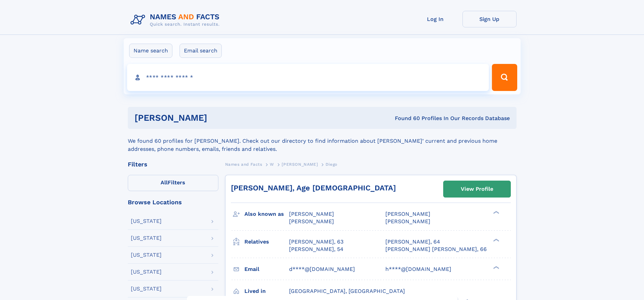  Describe the element at coordinates (267, 269) in the screenshot. I see `h3: Email` at that location.